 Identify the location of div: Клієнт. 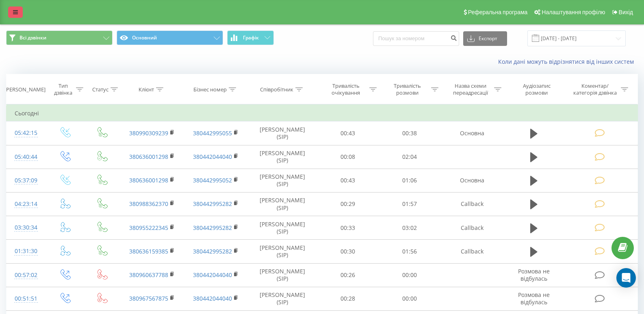
(146, 90).